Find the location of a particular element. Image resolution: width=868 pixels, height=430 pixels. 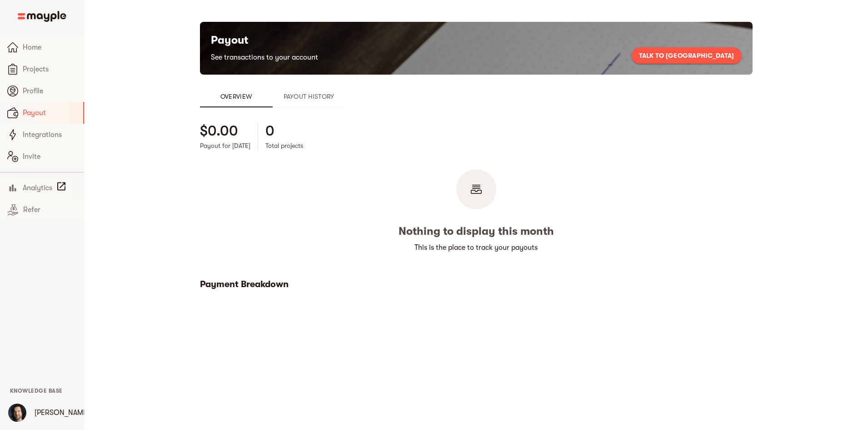

span: Overview is located at coordinates (236, 97).